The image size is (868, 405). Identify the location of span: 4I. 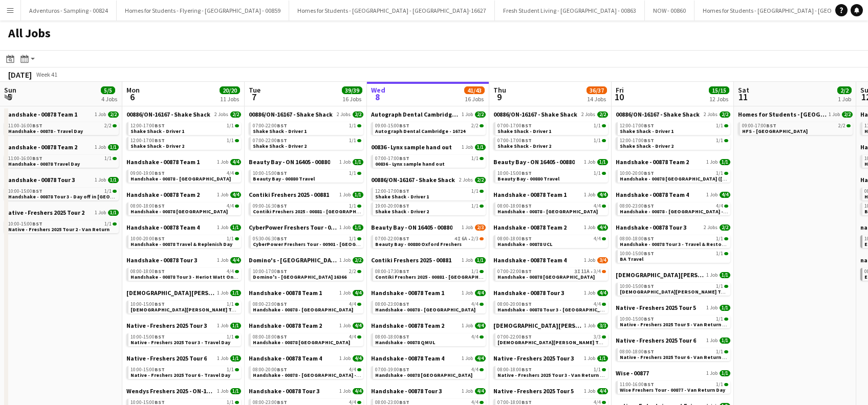
(457, 239).